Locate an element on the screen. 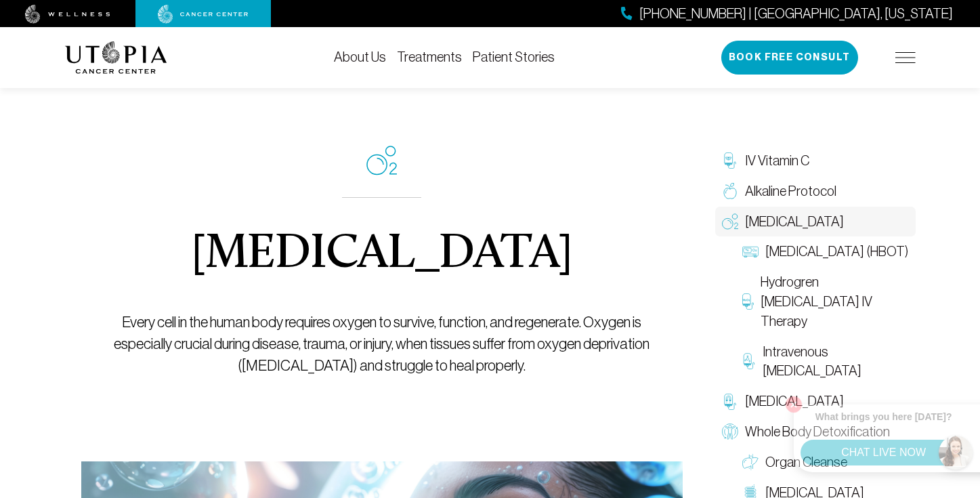  img: wellness is located at coordinates (68, 15).